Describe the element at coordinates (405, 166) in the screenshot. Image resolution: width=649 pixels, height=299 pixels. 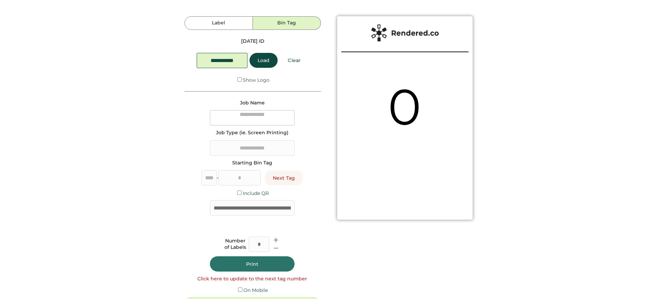
I see `img: yH5BAEAAAAALAAAAAABAAEAAAIBRAA7` at that location.